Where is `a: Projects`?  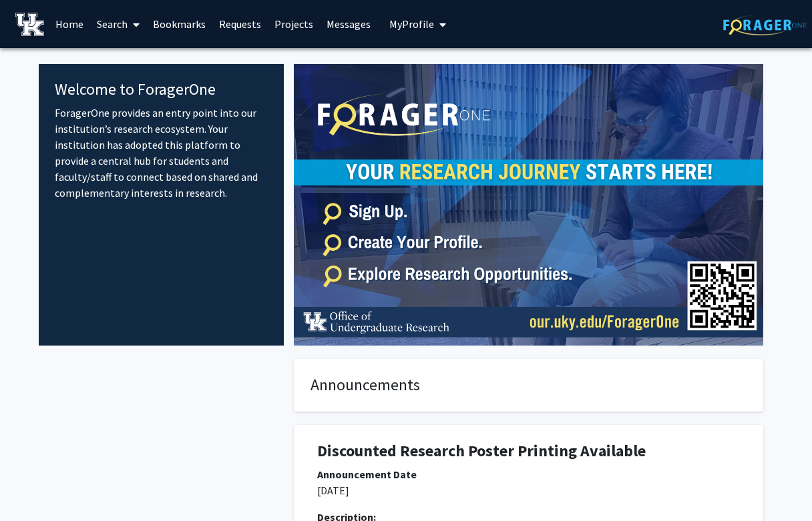 a: Projects is located at coordinates (294, 24).